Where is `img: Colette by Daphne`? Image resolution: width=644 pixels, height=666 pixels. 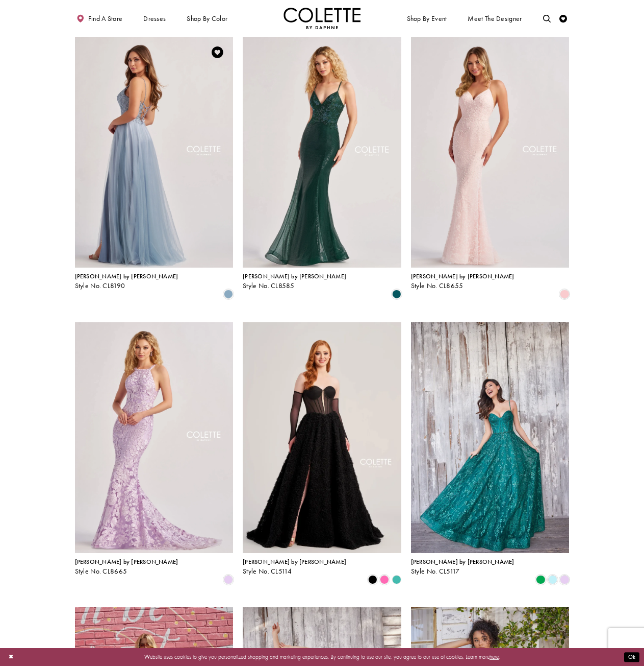
img: Colette by Daphne is located at coordinates (322, 19).